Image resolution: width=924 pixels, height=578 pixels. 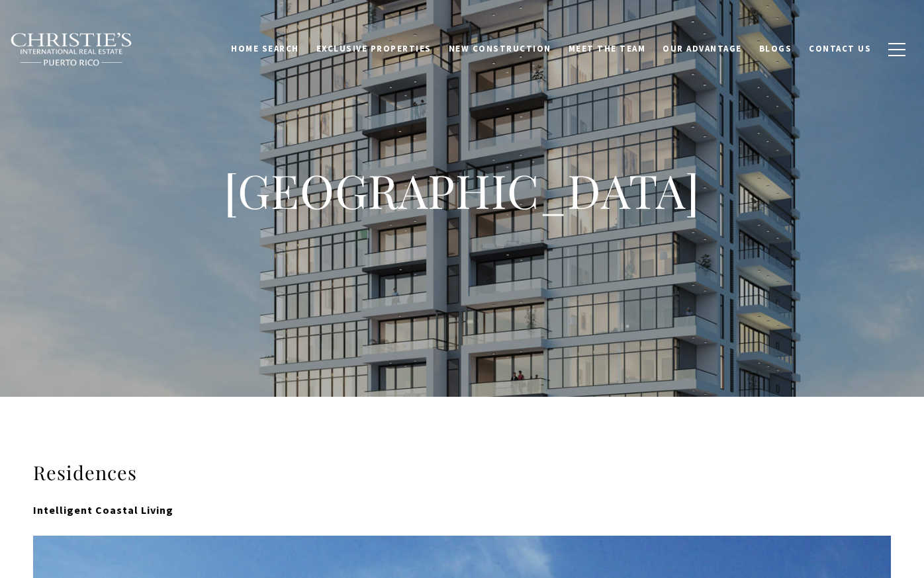 What do you see at coordinates (71, 49) in the screenshot?
I see `img: Christie's International Real Estate black text logo` at bounding box center [71, 49].